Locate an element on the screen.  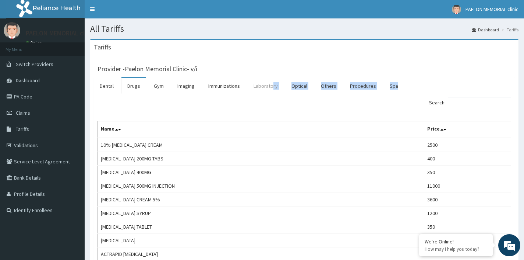
td: 2500 is located at coordinates (468, 145).